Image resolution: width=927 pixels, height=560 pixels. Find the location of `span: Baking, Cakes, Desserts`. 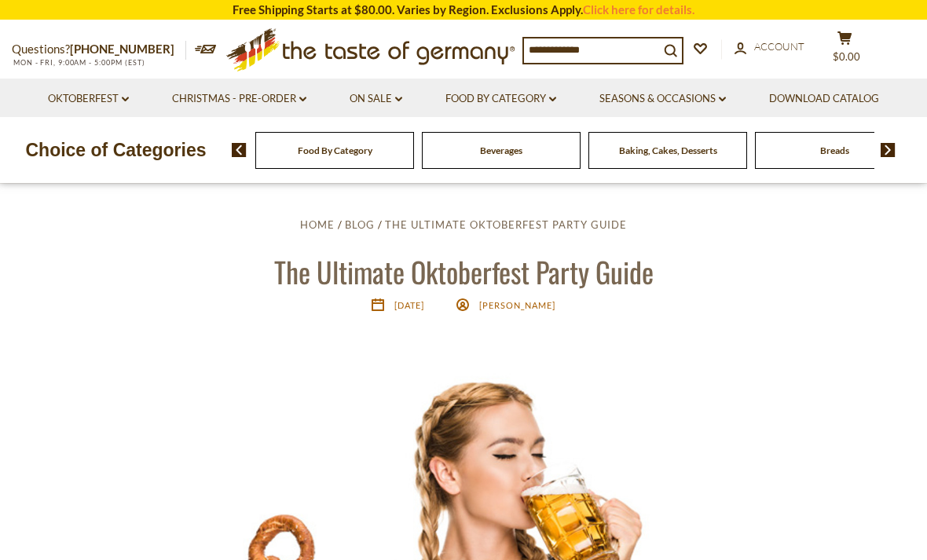

span: Baking, Cakes, Desserts is located at coordinates (668, 150).